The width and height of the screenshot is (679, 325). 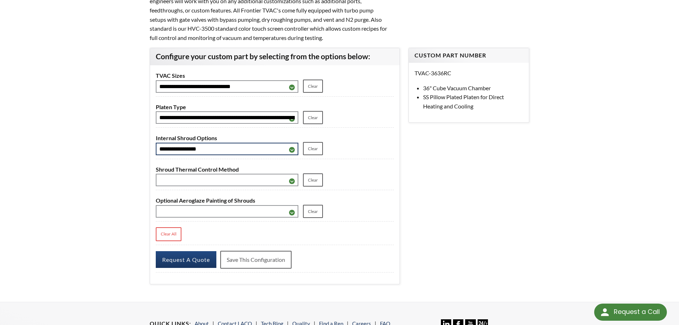 What do you see at coordinates (469, 73) in the screenshot?
I see `p: TVAC-3636RC` at bounding box center [469, 73].